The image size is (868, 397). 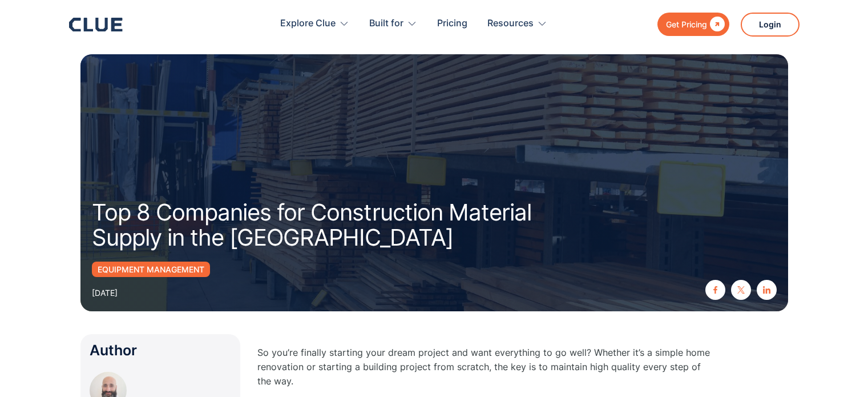 What do you see at coordinates (452, 24) in the screenshot?
I see `a: Pricing` at bounding box center [452, 24].